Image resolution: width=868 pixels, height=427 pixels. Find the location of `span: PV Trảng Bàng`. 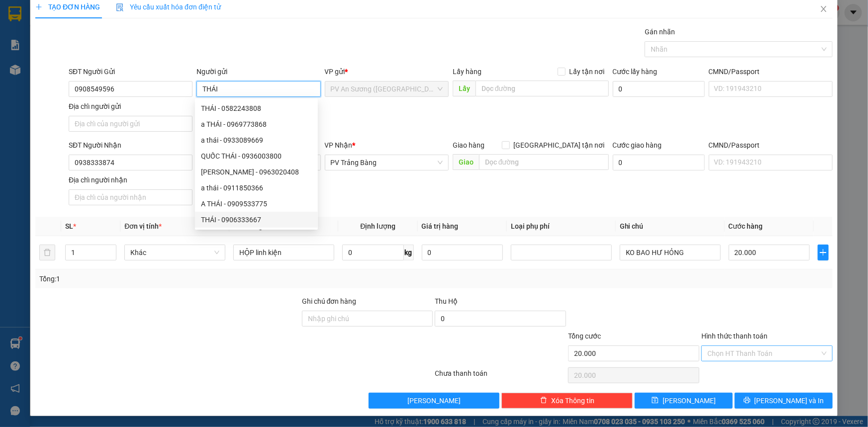

span: PV Trảng Bàng is located at coordinates (387, 163).